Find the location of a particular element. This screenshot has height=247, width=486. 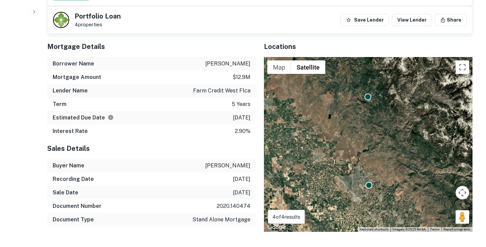

div: Chat Widget is located at coordinates (469, 209).